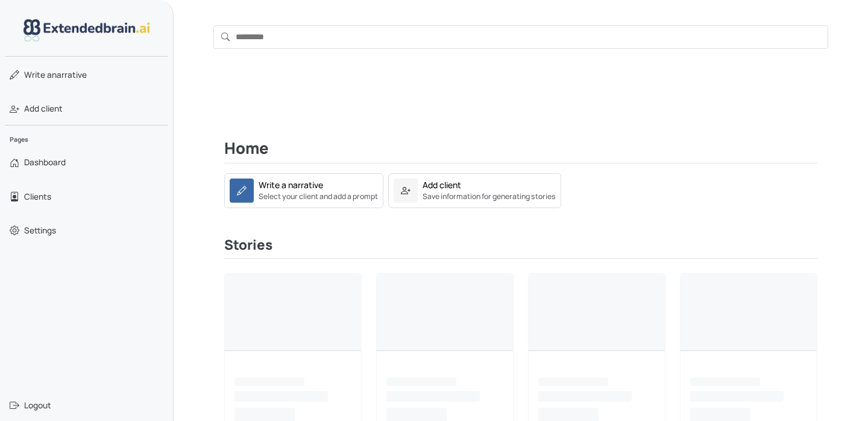 The image size is (868, 421). Describe the element at coordinates (56, 74) in the screenshot. I see `span: narrative` at that location.